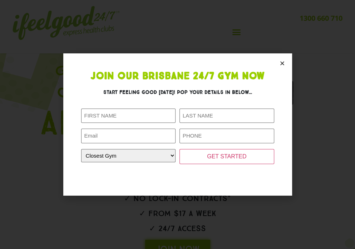 This screenshot has height=249, width=355. What do you see at coordinates (227, 156) in the screenshot?
I see `input: GET STARTED` at bounding box center [227, 156].